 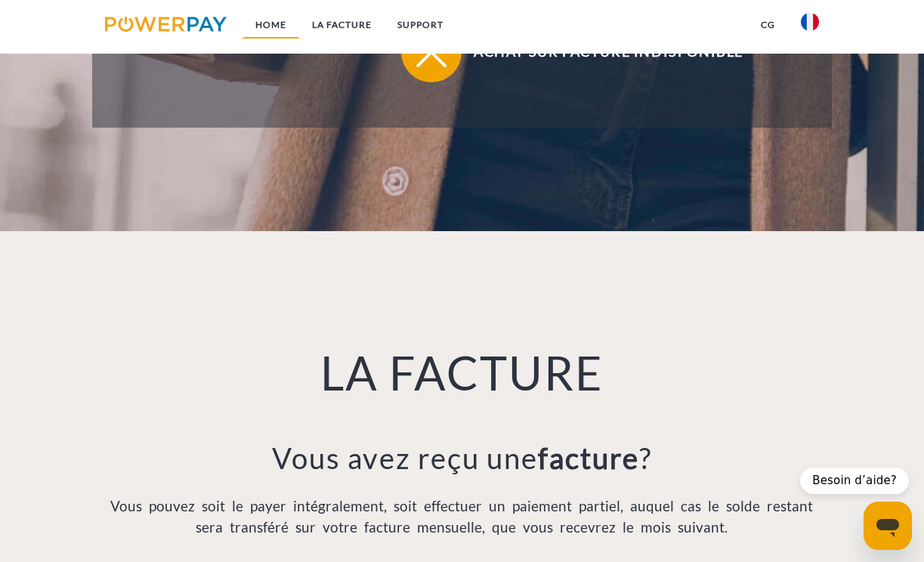 What do you see at coordinates (420, 25) in the screenshot?
I see `a: Support` at bounding box center [420, 25].